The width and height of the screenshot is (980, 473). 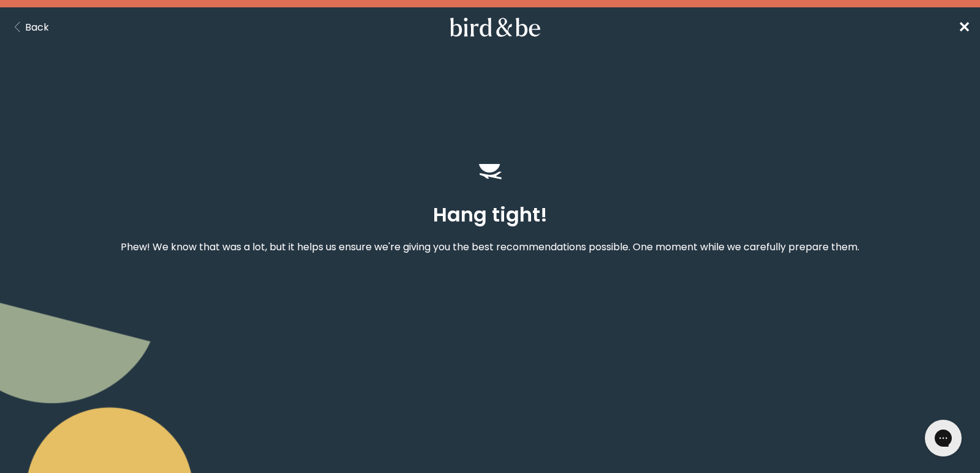 I want to click on p: Phew! We know that was a lot, but it helps us ensure we're giving you the best recommendations po..., so click(x=490, y=247).